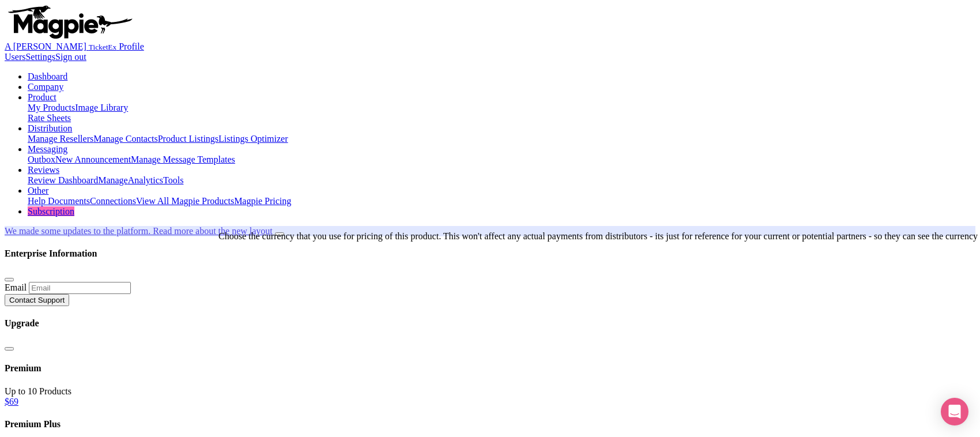  Describe the element at coordinates (125, 138) in the screenshot. I see `a: Manage Contacts` at that location.